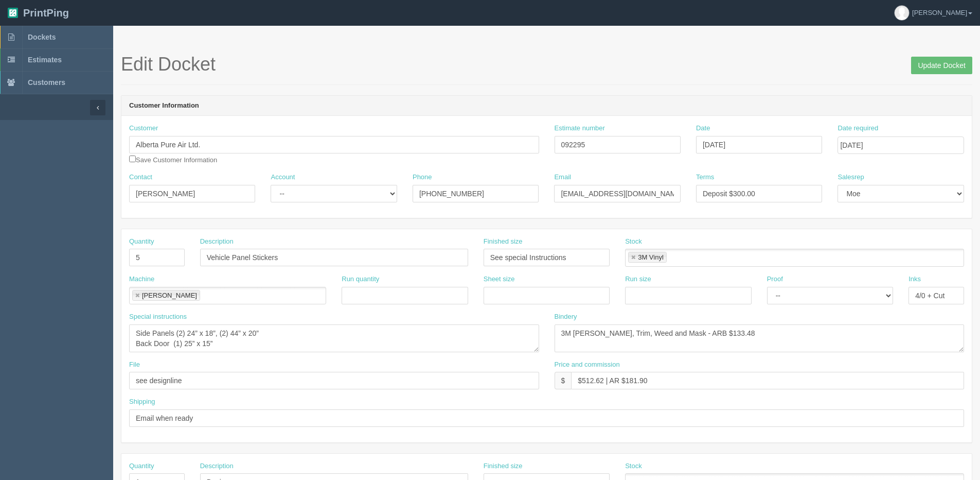  I want to click on label: Sheet size, so click(499, 279).